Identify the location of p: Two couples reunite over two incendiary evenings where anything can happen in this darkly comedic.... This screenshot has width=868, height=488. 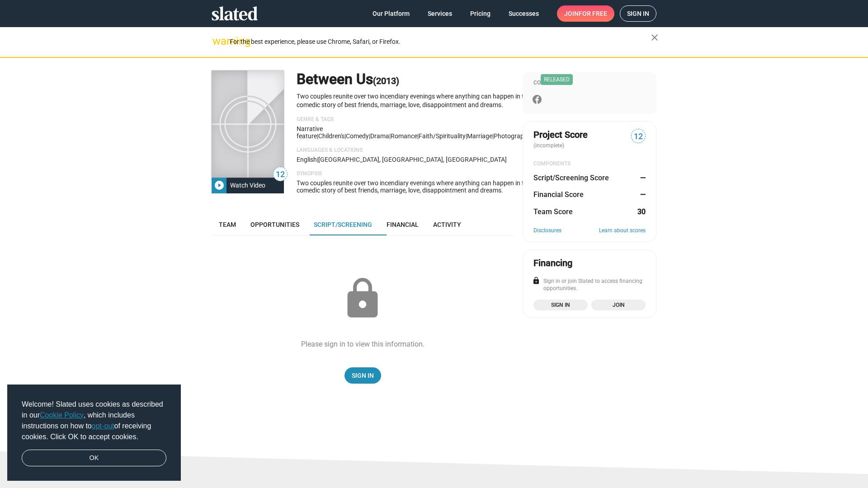
(434, 100).